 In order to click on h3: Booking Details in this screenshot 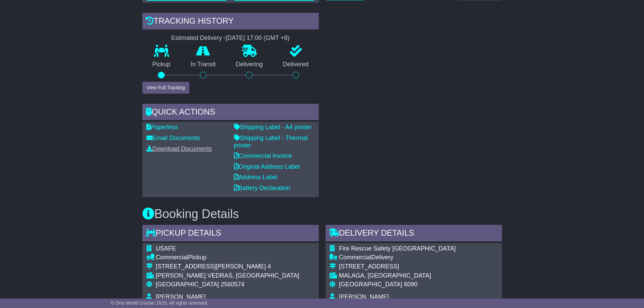, I will do `click(322, 214)`.